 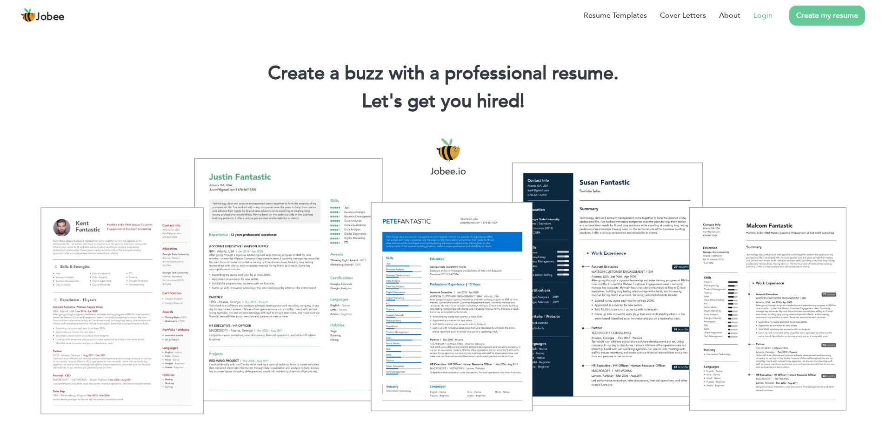 What do you see at coordinates (28, 15) in the screenshot?
I see `img: jobee.io` at bounding box center [28, 15].